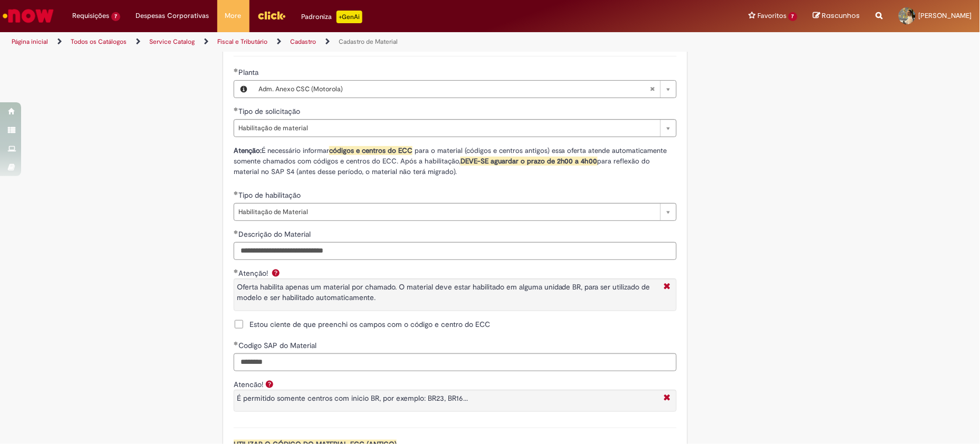 The height and width of the screenshot is (444, 980). Describe the element at coordinates (326, 41) in the screenshot. I see `ul: Trilhas de página` at that location.